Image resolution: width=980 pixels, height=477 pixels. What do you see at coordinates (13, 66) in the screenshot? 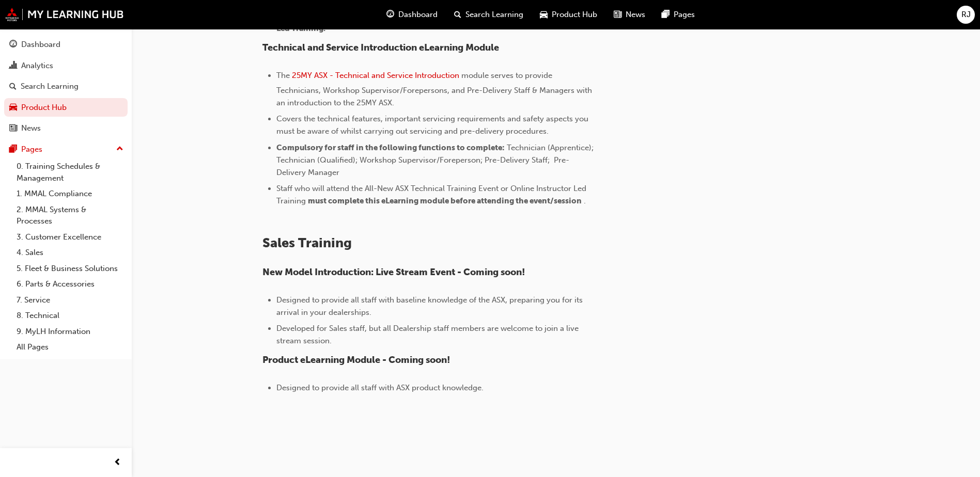
I see `span: chart-icon` at bounding box center [13, 66].